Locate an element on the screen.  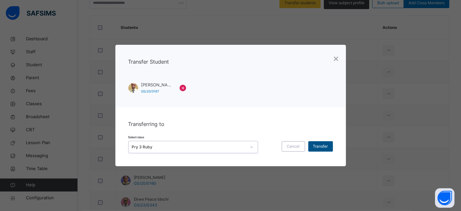
span: Transferring to is located at coordinates (147, 124).